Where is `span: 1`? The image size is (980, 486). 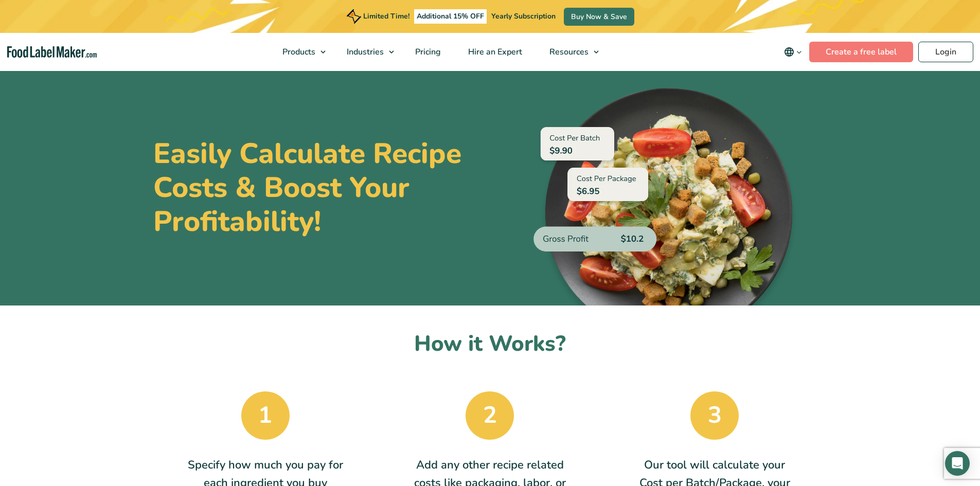 span: 1 is located at coordinates (266, 415).